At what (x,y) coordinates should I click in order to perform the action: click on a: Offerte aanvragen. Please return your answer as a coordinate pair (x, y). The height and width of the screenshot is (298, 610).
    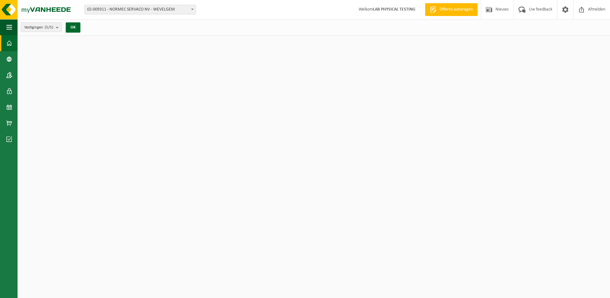
    Looking at the image, I should click on (451, 10).